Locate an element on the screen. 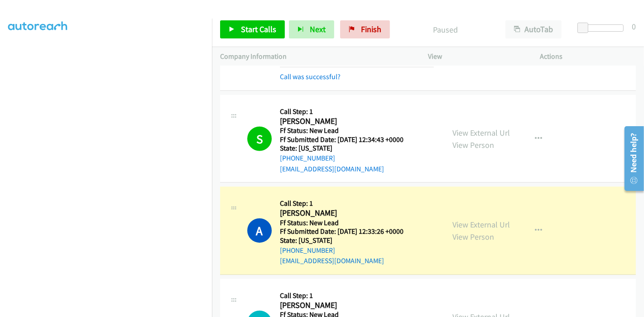 This screenshot has height=317, width=644. a: Finish is located at coordinates (365, 29).